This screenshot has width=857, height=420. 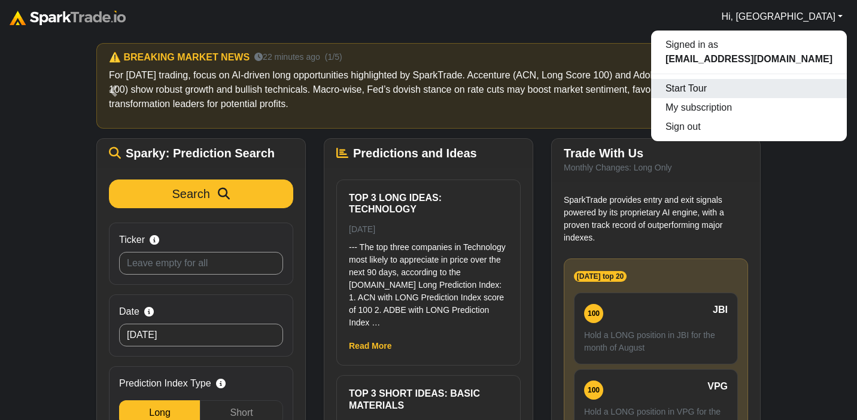 What do you see at coordinates (656, 329) in the screenshot?
I see `a: 100 JBI Hold a LONG position in JBI for the month of August` at bounding box center [656, 329].